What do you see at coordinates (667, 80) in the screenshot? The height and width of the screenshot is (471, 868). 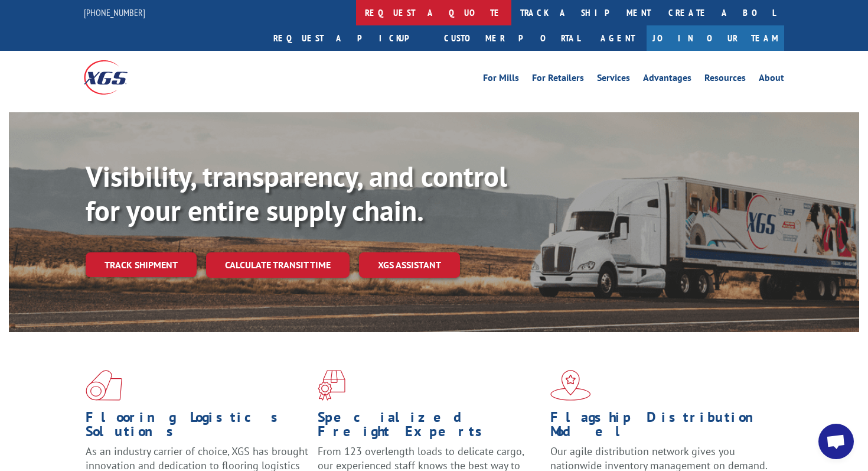 I see `a: Advantages` at bounding box center [667, 80].